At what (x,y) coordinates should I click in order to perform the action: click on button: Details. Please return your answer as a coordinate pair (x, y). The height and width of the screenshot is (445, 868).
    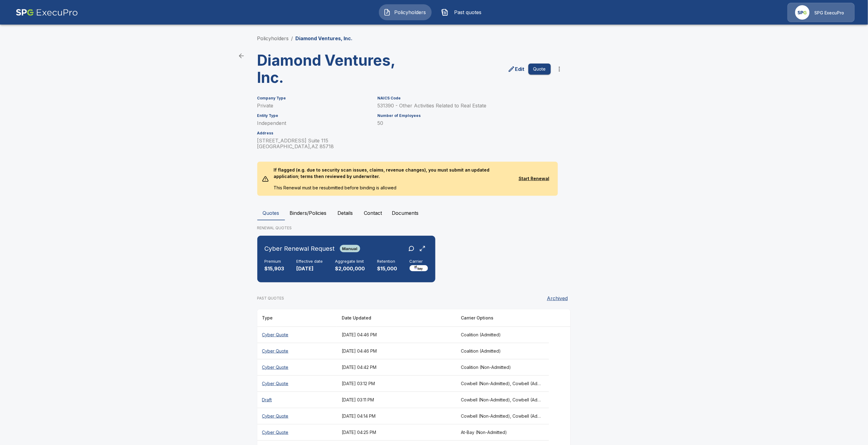
    Looking at the image, I should click on (345, 213).